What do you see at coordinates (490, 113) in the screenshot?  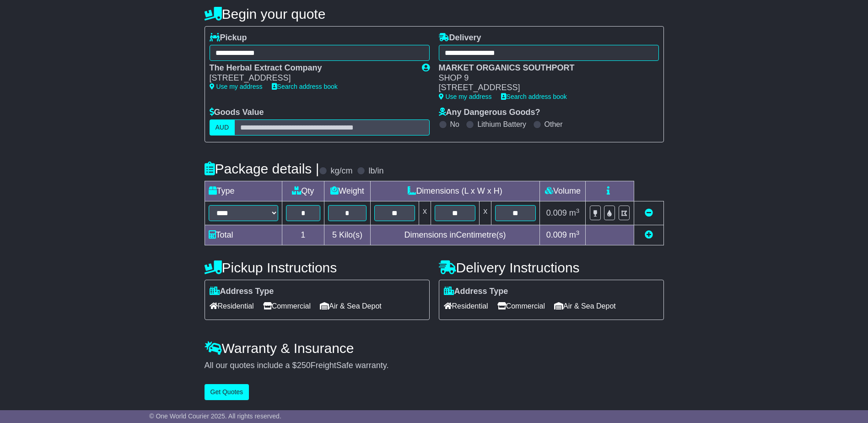 I see `label: Any Dangerous Goods?` at bounding box center [490, 113].